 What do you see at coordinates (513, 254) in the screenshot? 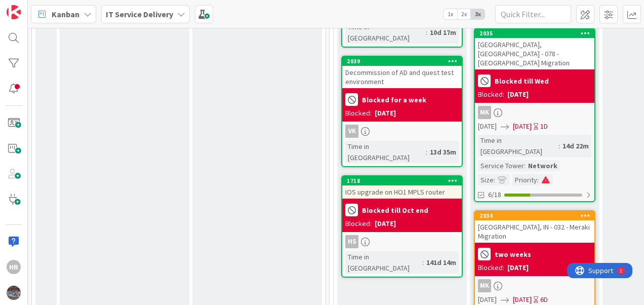
I see `b: two weeks` at bounding box center [513, 254].